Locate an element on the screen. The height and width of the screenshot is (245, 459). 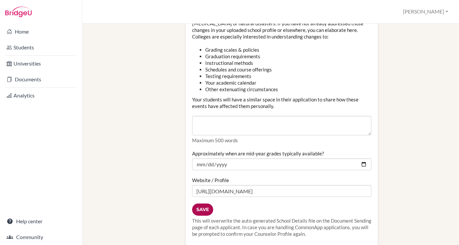
li: Instructional methods is located at coordinates (289, 63).